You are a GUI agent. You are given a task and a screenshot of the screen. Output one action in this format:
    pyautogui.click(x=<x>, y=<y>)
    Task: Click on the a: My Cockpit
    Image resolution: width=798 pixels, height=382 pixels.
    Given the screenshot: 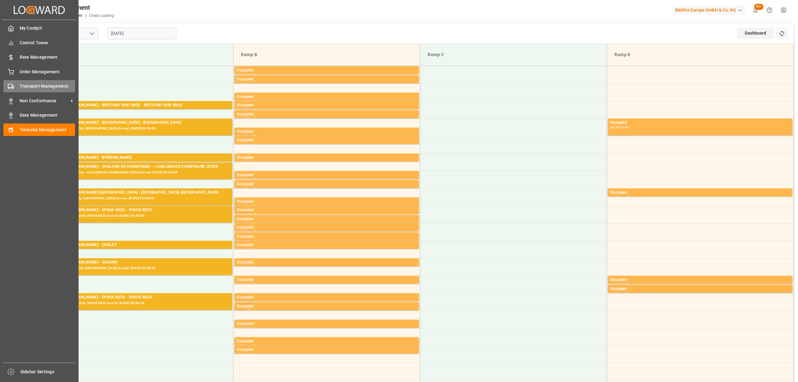 What is the action you would take?
    pyautogui.click(x=39, y=28)
    